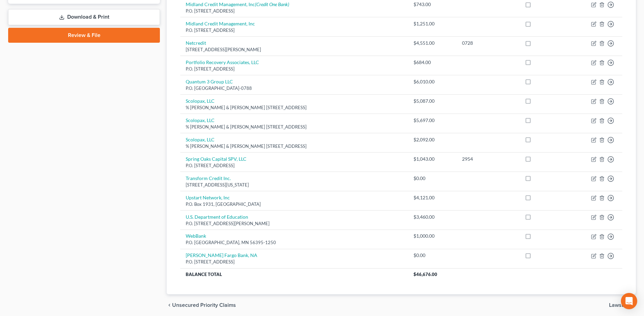 This screenshot has height=316, width=644. I want to click on div: $3,460.00, so click(432, 217).